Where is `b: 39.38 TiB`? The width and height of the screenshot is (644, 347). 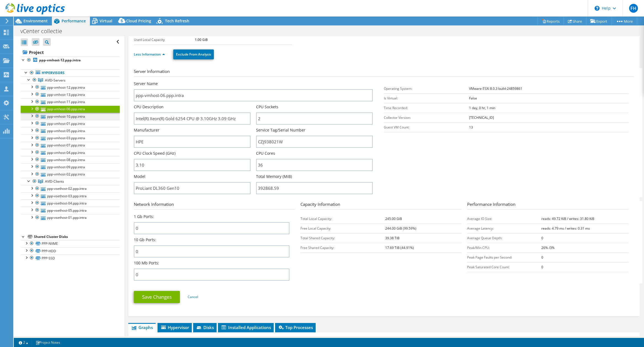
b: 39.38 TiB is located at coordinates (392, 238).